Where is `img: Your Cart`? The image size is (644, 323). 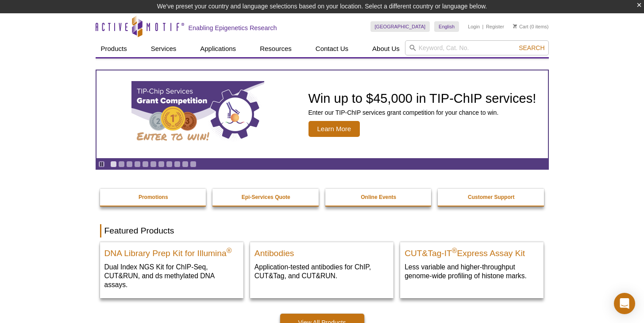
img: Your Cart is located at coordinates (515, 26).